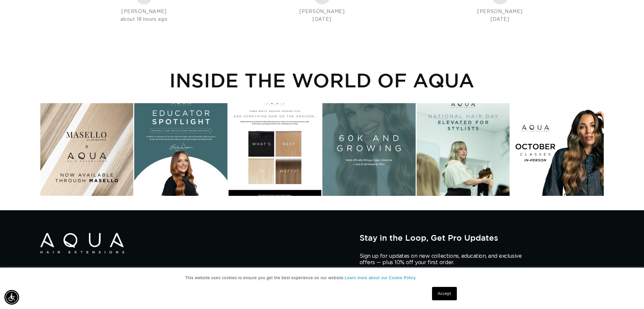 The height and width of the screenshot is (309, 644). Describe the element at coordinates (322, 80) in the screenshot. I see `h2: INSIDE THE WORLD OF AQUA` at that location.